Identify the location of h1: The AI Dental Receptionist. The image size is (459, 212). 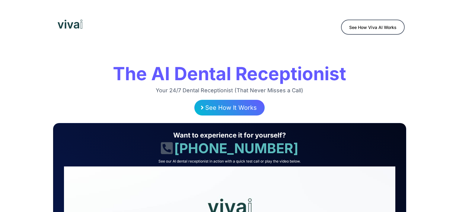
(229, 74).